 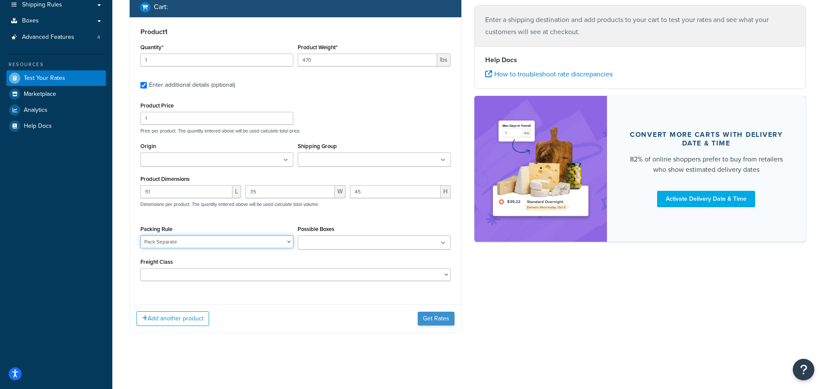 I want to click on li: Test Your Rates, so click(x=56, y=78).